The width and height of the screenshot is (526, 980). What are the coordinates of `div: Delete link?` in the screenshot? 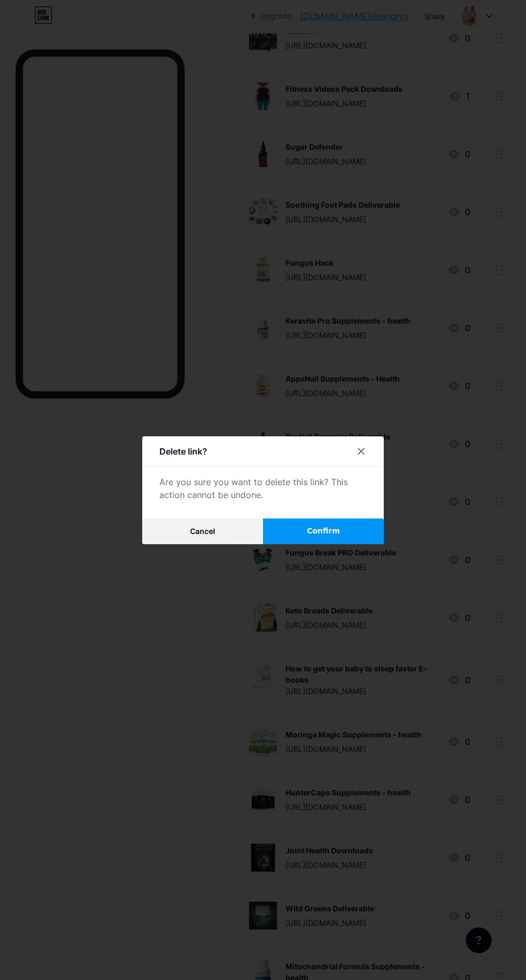 It's located at (183, 452).